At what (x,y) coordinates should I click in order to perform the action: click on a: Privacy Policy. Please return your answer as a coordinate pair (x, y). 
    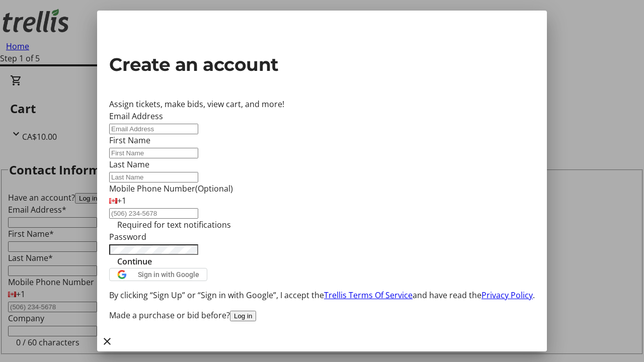
    Looking at the image, I should click on (507, 295).